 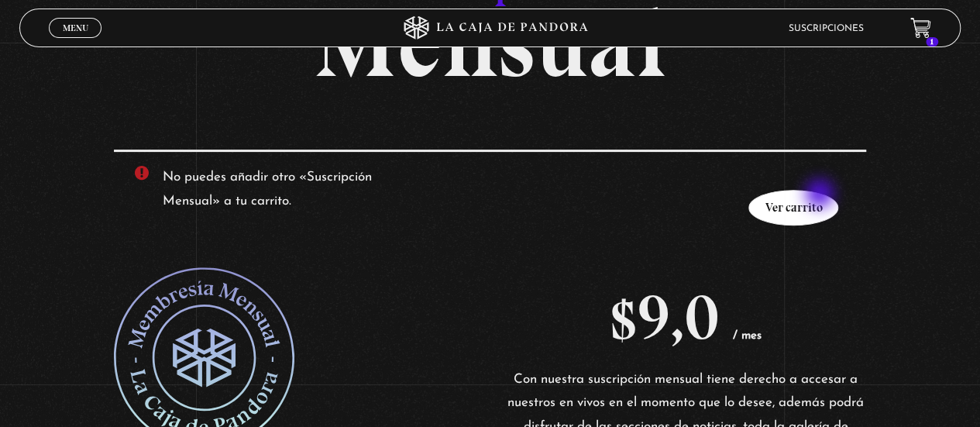 What do you see at coordinates (747, 336) in the screenshot?
I see `span: / mes` at bounding box center [747, 336].